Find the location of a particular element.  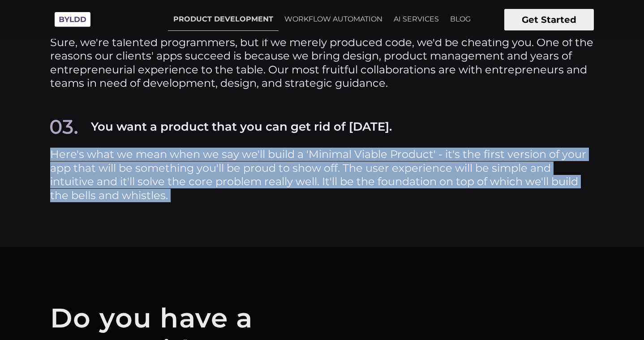

p: Sure, we're talented programmers, but if we merely produced code, we'd be cheating you. One of th... is located at coordinates (322, 63).